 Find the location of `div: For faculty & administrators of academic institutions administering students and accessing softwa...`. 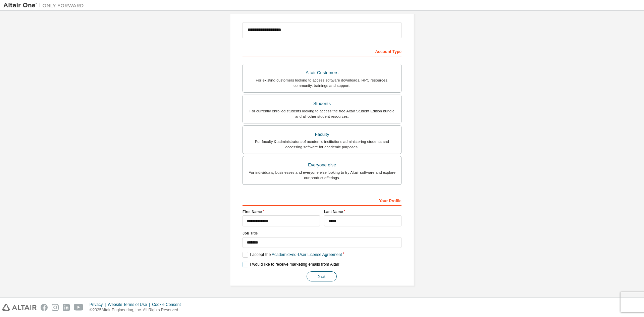

div: For faculty & administrators of academic institutions administering students and accessing softwa... is located at coordinates (322, 144).